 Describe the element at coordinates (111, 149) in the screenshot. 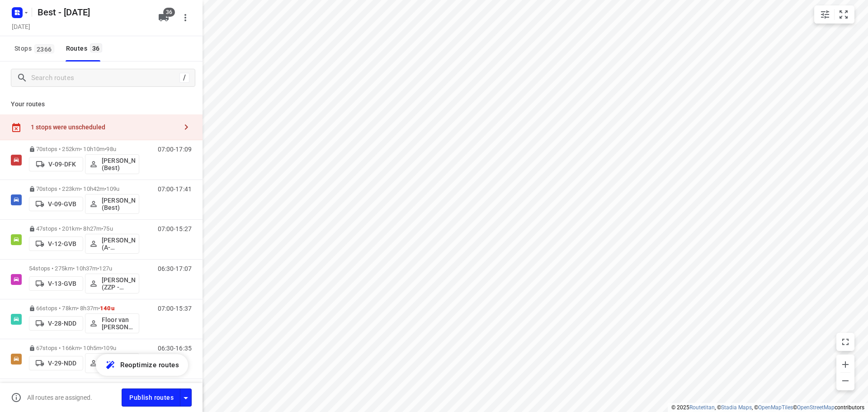

I see `span: 98u` at that location.